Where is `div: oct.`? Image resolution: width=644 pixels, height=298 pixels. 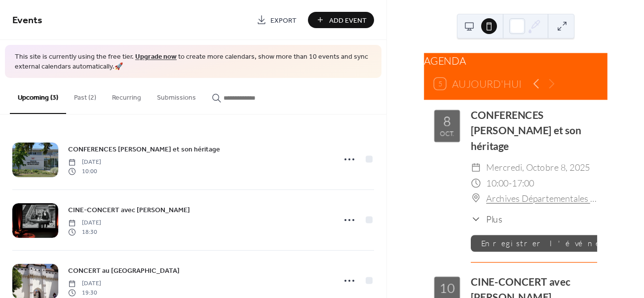 div: oct. is located at coordinates (446, 134).